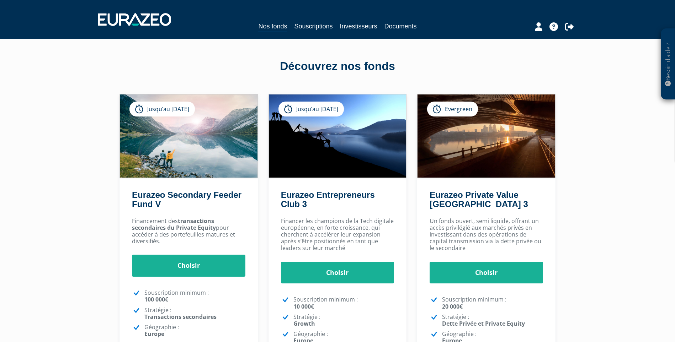 The image size is (675, 342). What do you see at coordinates (272, 27) in the screenshot?
I see `a: Nos fonds` at bounding box center [272, 27].